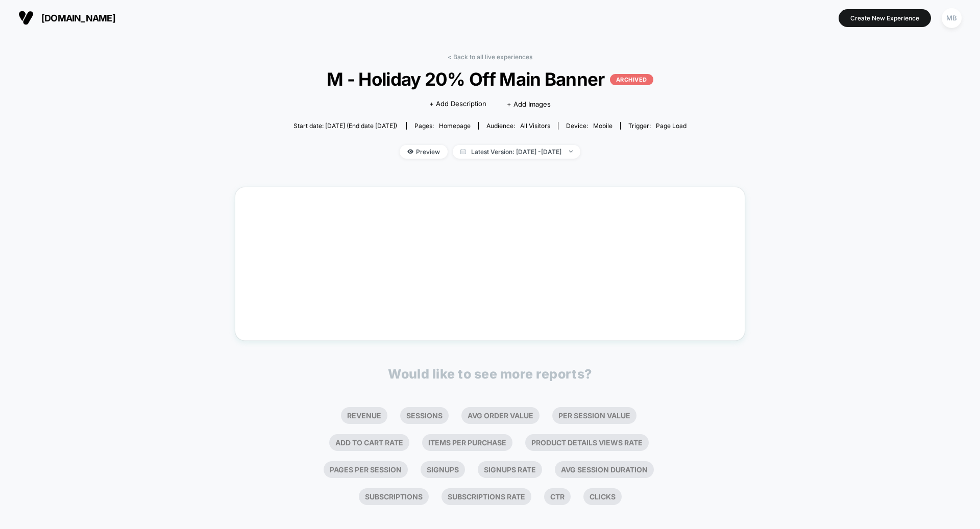 The image size is (980, 529). Describe the element at coordinates (463, 152) in the screenshot. I see `img: calendar` at that location.